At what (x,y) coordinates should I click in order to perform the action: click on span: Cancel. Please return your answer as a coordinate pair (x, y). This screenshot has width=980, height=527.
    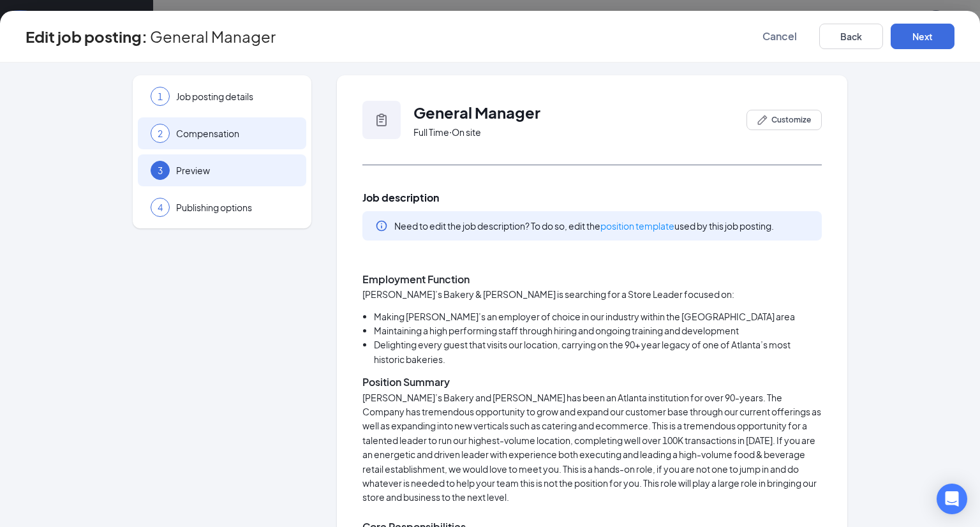
    Looking at the image, I should click on (780, 36).